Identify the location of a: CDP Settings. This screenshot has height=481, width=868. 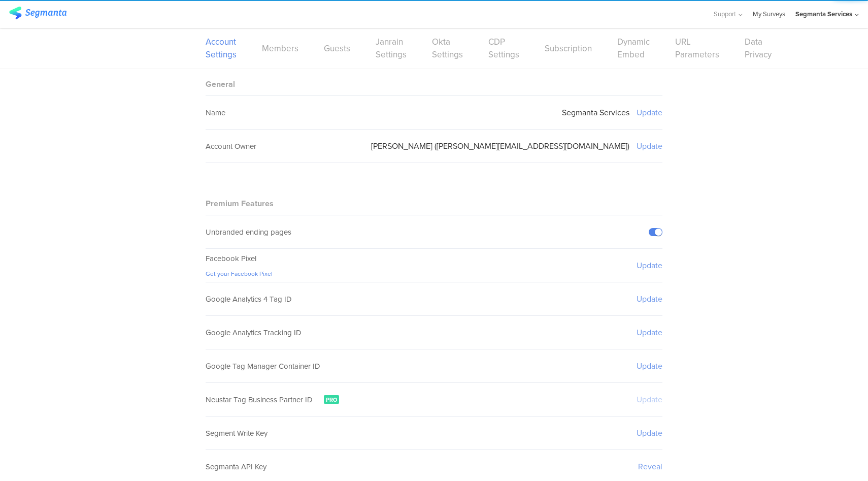
(504, 48).